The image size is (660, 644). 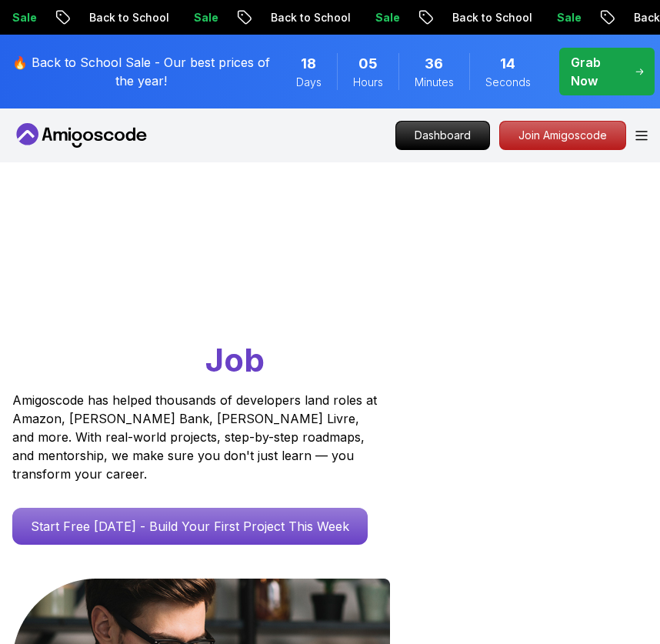 I want to click on p: 🔥 Back to School Sale - Our best prices of the year!, so click(x=141, y=72).